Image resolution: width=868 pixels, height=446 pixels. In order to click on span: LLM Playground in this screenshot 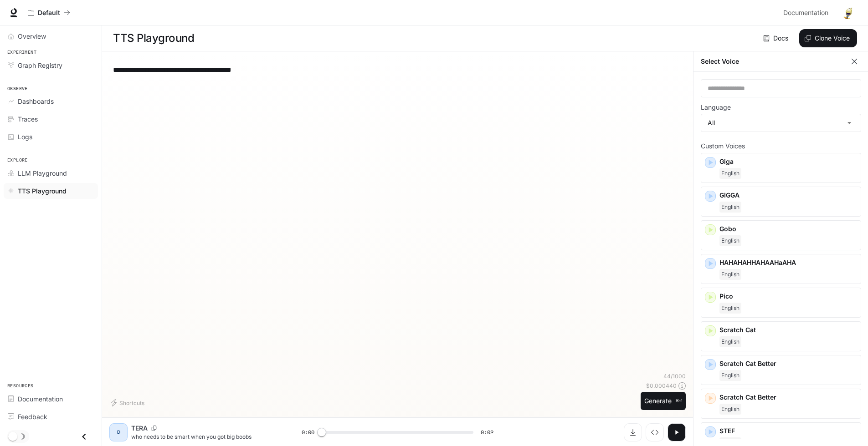, I will do `click(42, 173)`.